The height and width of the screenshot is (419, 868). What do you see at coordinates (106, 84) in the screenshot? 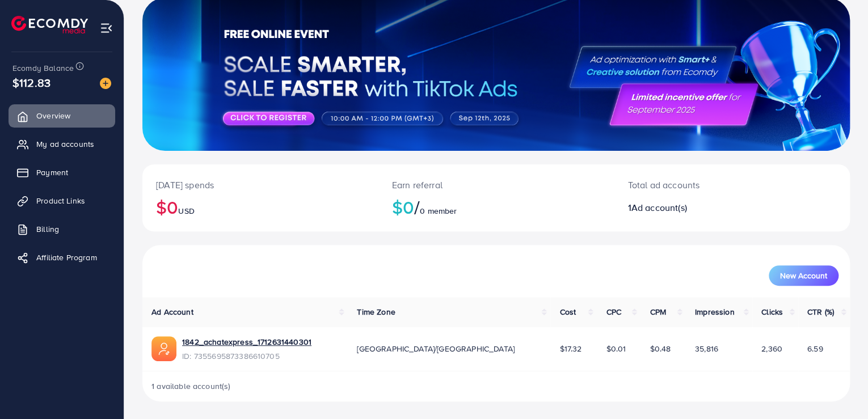
I see `img: image` at bounding box center [106, 84].